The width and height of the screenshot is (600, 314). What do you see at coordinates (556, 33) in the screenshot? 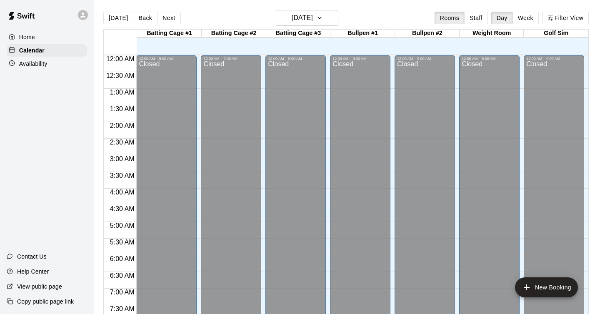
I see `div: Golf Sim` at bounding box center [556, 33].